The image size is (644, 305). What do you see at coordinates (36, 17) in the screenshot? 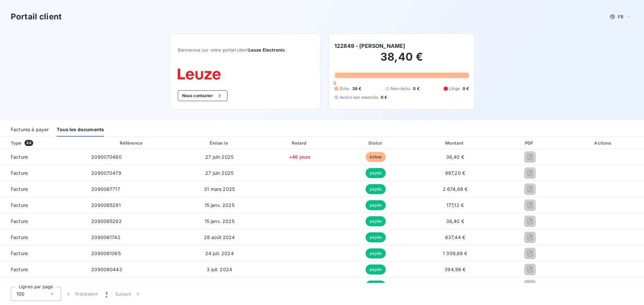
I see `h3: Portail client` at bounding box center [36, 17].